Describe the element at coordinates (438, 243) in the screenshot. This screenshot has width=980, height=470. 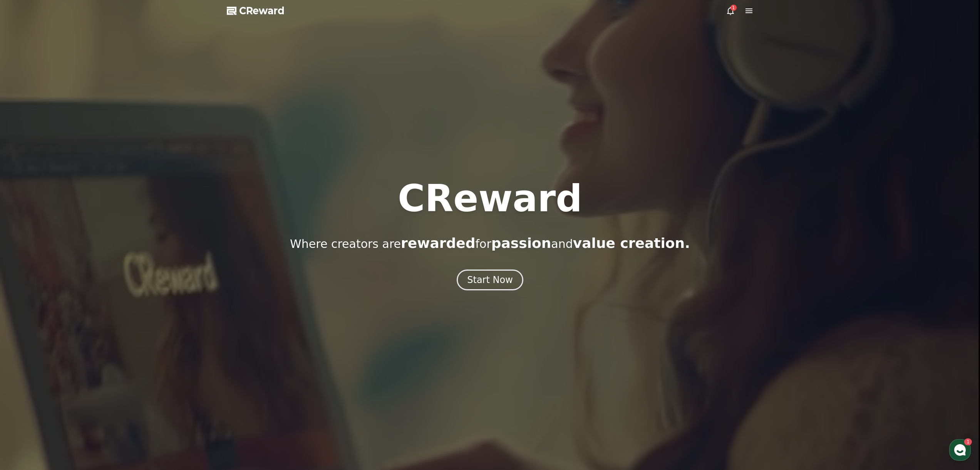
I see `span: rewarded` at that location.